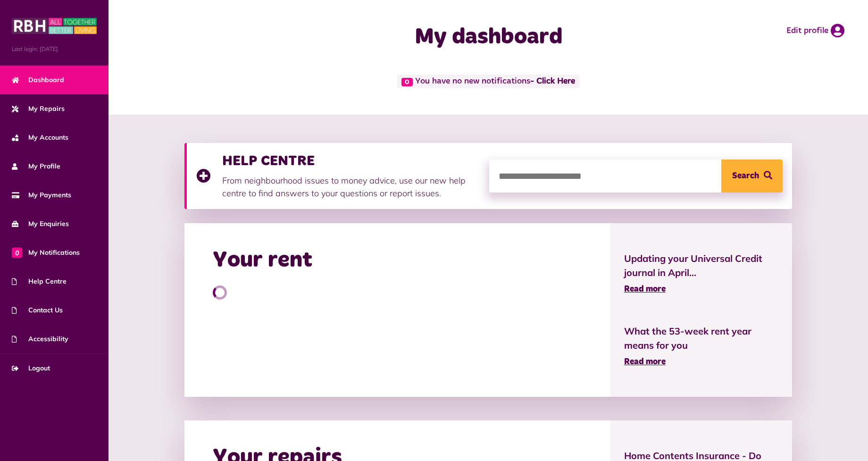  I want to click on a: - Click Here, so click(553, 82).